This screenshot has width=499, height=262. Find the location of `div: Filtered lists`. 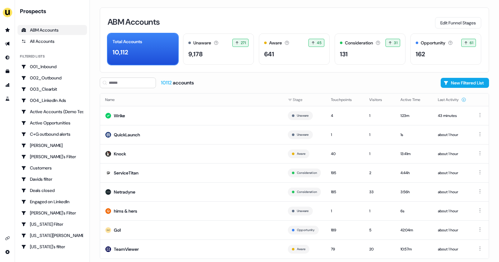

div: Filtered lists is located at coordinates (32, 56).